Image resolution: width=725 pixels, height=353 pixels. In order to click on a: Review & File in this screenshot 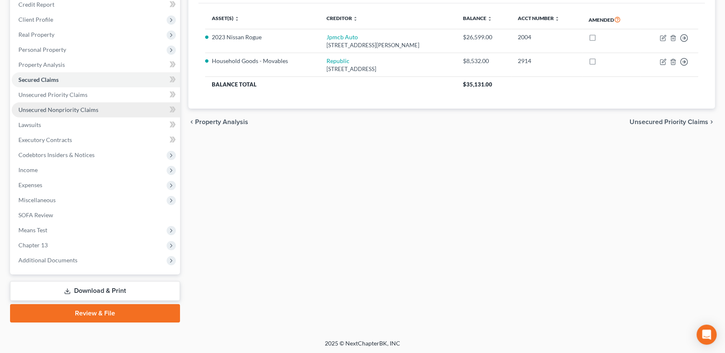, I will do `click(95, 314)`.